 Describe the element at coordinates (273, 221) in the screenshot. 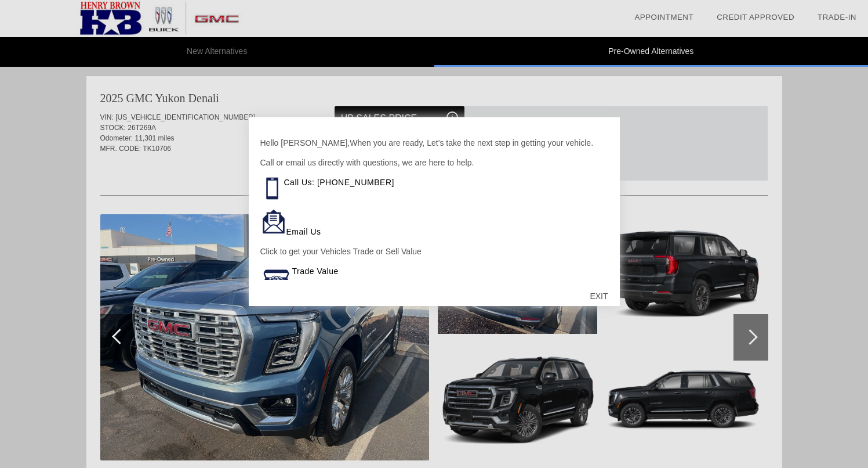

I see `img: Email Icon` at that location.